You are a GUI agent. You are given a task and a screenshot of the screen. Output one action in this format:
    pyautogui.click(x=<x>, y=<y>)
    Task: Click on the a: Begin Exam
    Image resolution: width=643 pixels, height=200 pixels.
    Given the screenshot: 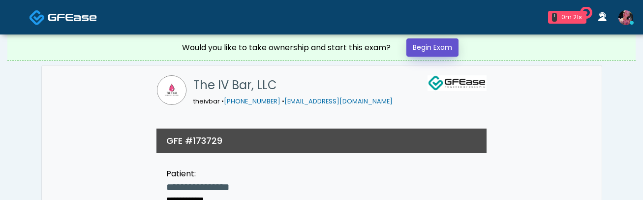 What is the action you would take?
    pyautogui.click(x=433, y=47)
    